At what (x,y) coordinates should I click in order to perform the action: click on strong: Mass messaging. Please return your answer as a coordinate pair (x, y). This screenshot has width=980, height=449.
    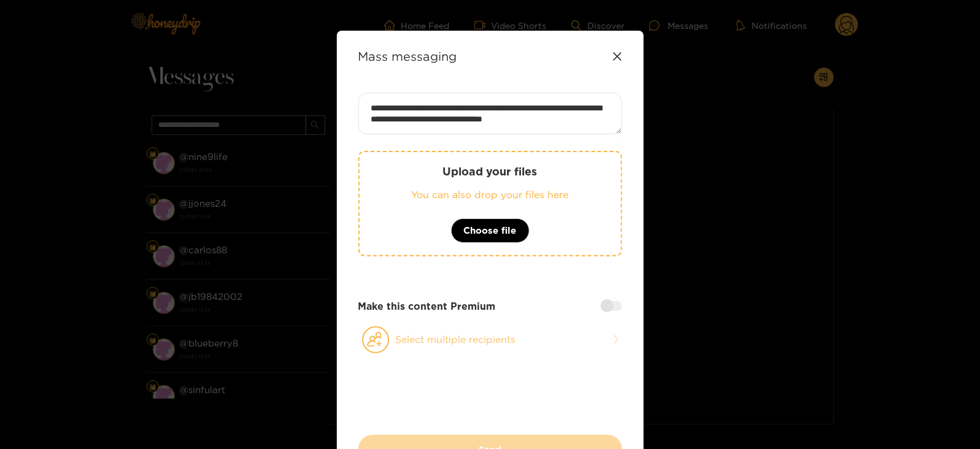
    Looking at the image, I should click on (407, 56).